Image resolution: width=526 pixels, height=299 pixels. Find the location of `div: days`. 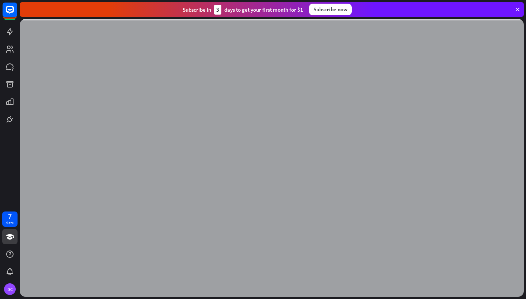

div: days is located at coordinates (10, 223).